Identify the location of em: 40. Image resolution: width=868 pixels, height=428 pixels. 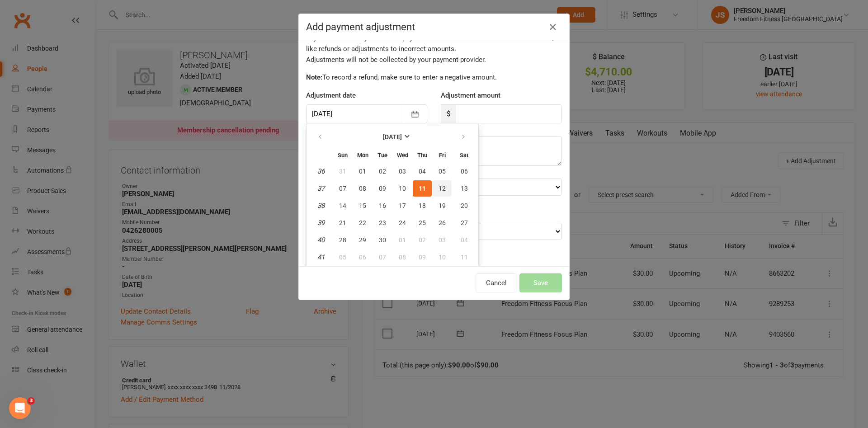
(321, 240).